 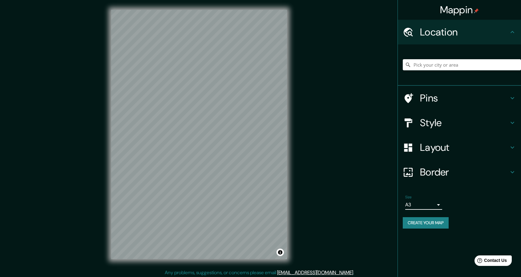 What do you see at coordinates (476, 11) in the screenshot?
I see `img: pin-icon.png` at bounding box center [476, 11].